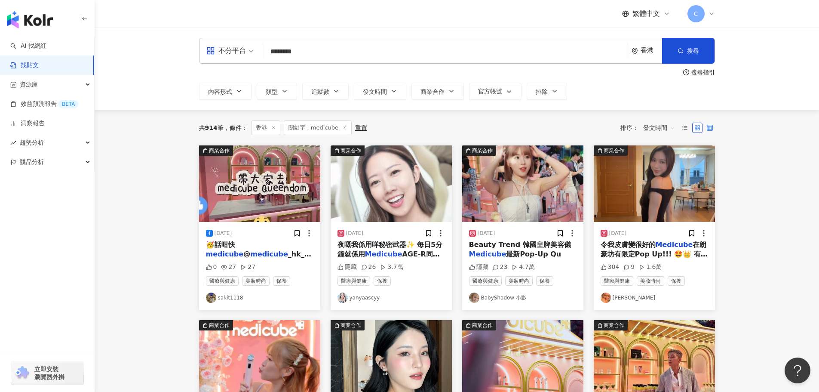 The width and height of the screenshot is (819, 392). Describe the element at coordinates (432, 92) in the screenshot. I see `span: 商業合作` at that location.